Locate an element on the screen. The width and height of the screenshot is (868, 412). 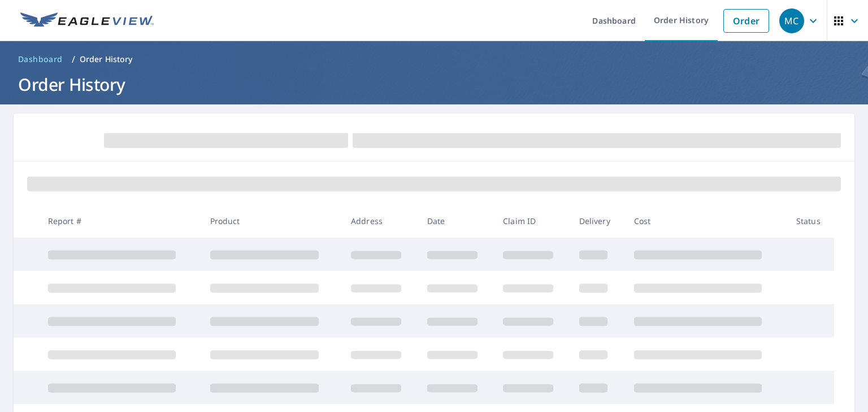
th: Product is located at coordinates (271, 221).